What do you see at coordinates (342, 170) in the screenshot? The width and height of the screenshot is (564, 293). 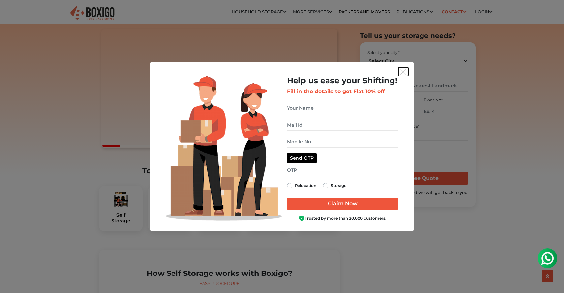 I see `input: OTP` at bounding box center [342, 170].